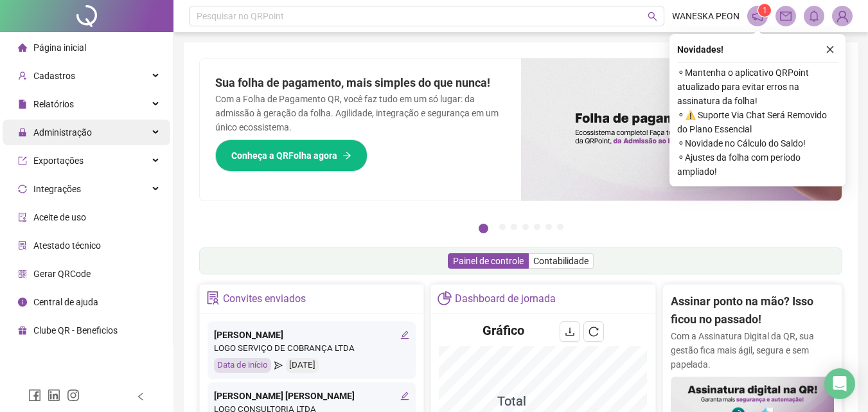 Image resolution: width=868 pixels, height=412 pixels. I want to click on span: mail, so click(786, 16).